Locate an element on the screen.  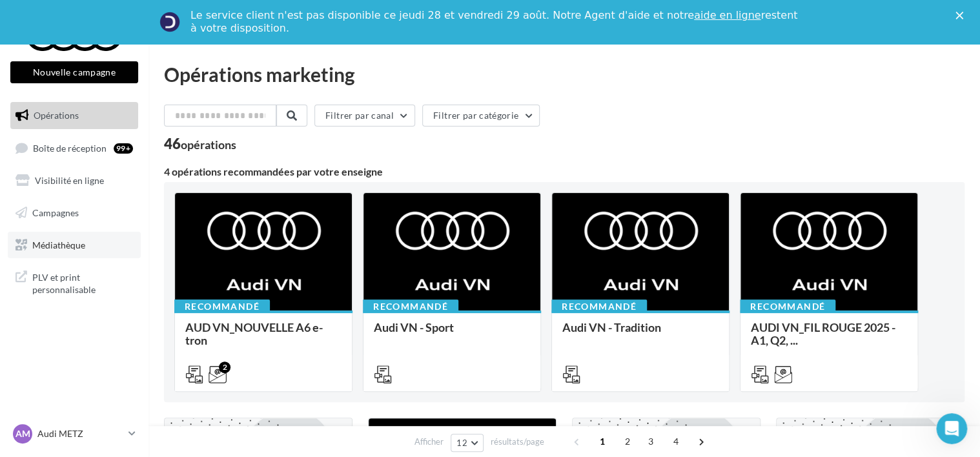
span: AUD VN_NOUVELLE A6 e-tron is located at coordinates (254, 334).